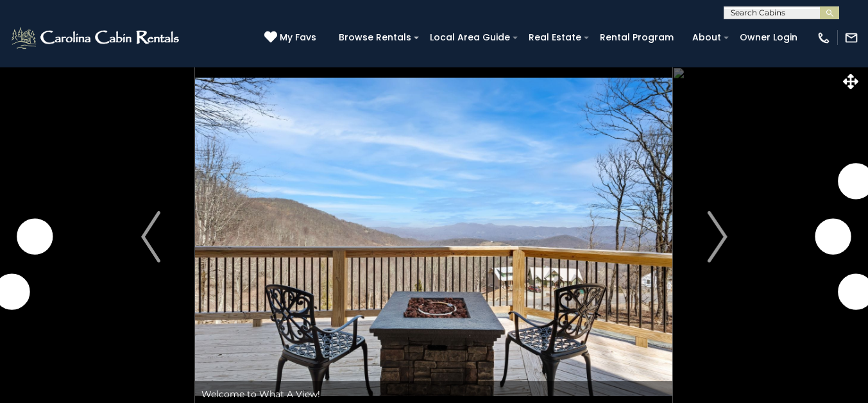  What do you see at coordinates (852, 37) in the screenshot?
I see `img: mail-regular-white.png` at bounding box center [852, 37].